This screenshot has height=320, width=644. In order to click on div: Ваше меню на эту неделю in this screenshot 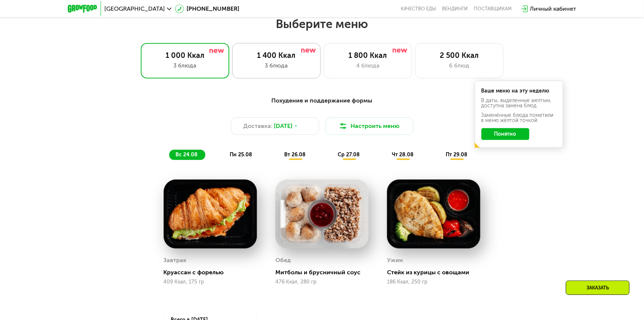, I will do `click(519, 91)`.